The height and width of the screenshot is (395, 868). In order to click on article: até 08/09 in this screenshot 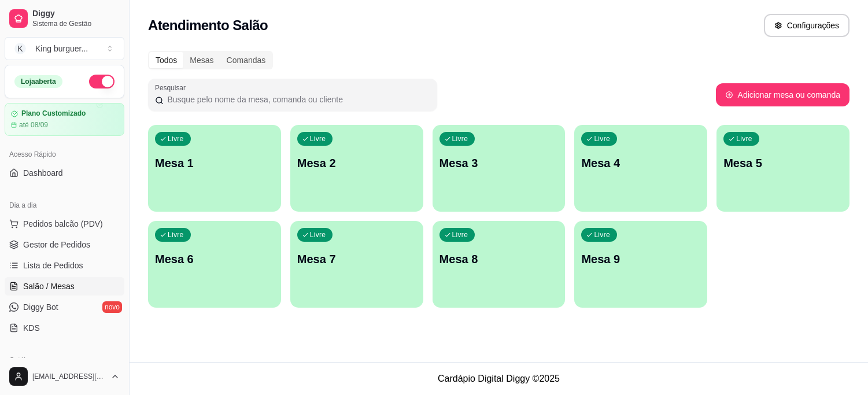, I will do `click(33, 125)`.